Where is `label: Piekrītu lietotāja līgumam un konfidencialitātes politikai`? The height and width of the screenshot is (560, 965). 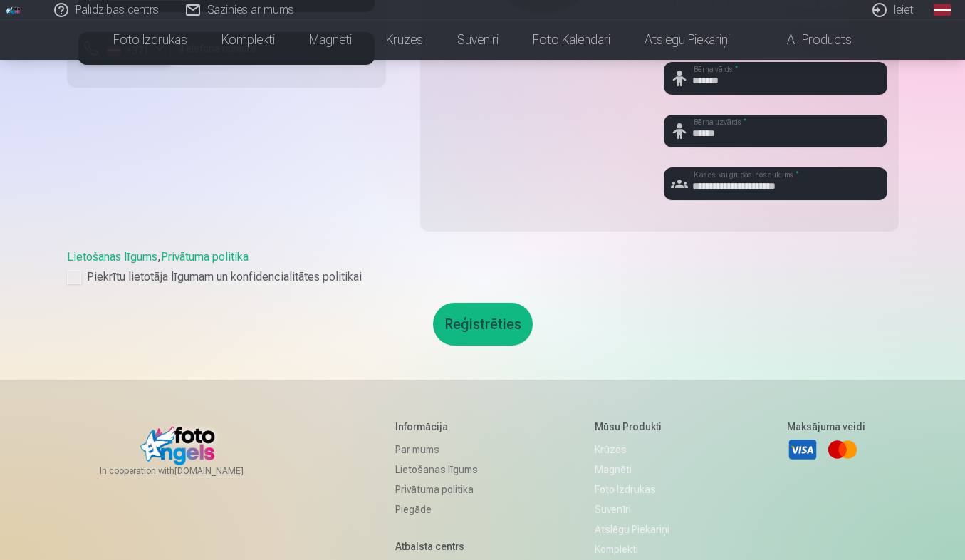
label: Piekrītu lietotāja līgumam un konfidencialitātes politikai is located at coordinates (483, 277).